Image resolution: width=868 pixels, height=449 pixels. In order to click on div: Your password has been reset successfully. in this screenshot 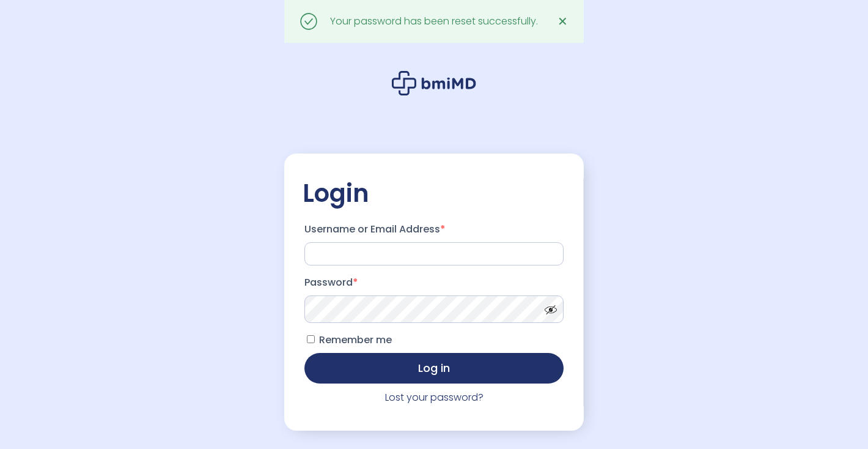, I will do `click(434, 21)`.